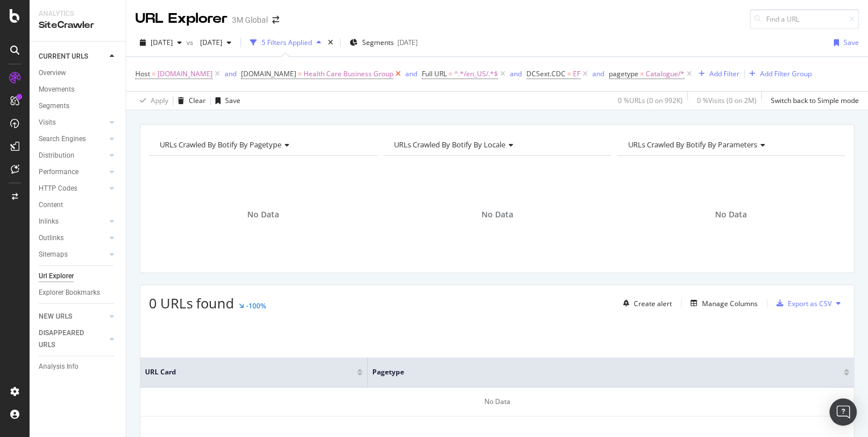 This screenshot has height=437, width=868. I want to click on a: NEW URLS, so click(72, 316).